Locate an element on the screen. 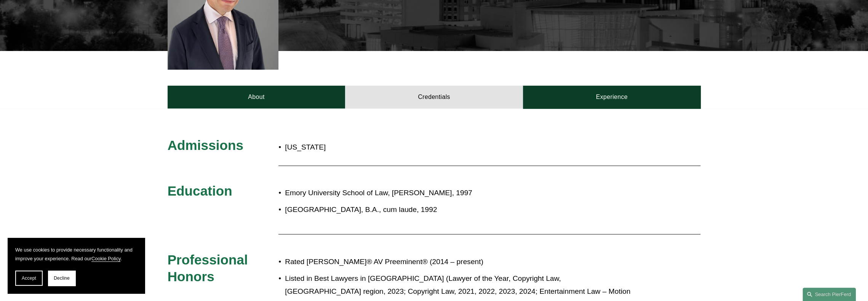  a: Cookie Policy is located at coordinates (106, 258).